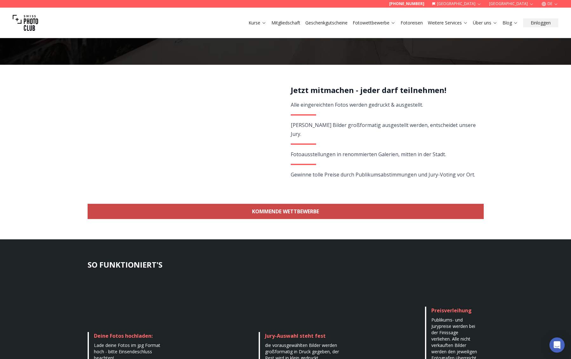  I want to click on div: Deine Fotos hochladen:, so click(129, 336).